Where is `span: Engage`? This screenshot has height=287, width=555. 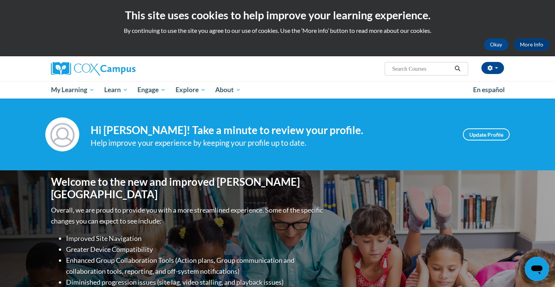 span: Engage is located at coordinates (151, 90).